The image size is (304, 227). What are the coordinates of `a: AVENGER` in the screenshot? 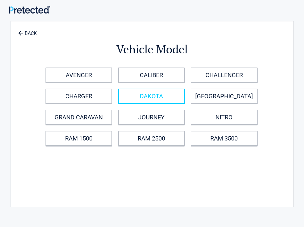 It's located at (79, 75).